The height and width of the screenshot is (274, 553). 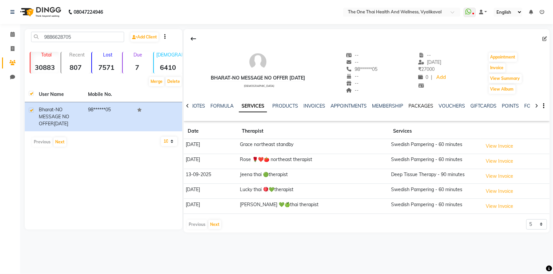 What do you see at coordinates (421, 106) in the screenshot?
I see `a: PACKAGES` at bounding box center [421, 106].